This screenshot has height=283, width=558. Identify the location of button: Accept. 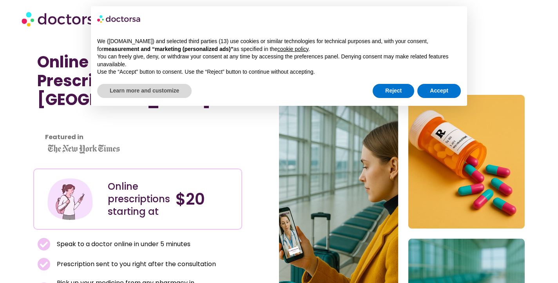
(439, 91).